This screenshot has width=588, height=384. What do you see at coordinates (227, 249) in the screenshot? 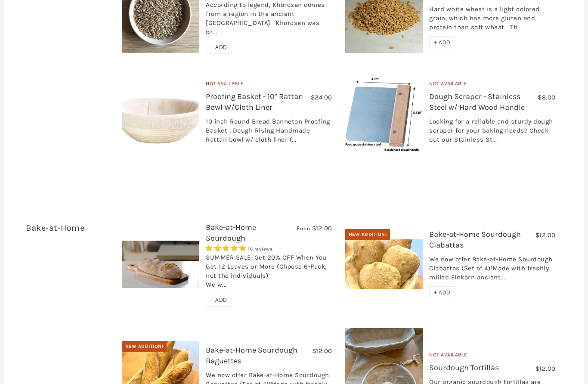
I see `span: 4.75 stars` at bounding box center [227, 249].